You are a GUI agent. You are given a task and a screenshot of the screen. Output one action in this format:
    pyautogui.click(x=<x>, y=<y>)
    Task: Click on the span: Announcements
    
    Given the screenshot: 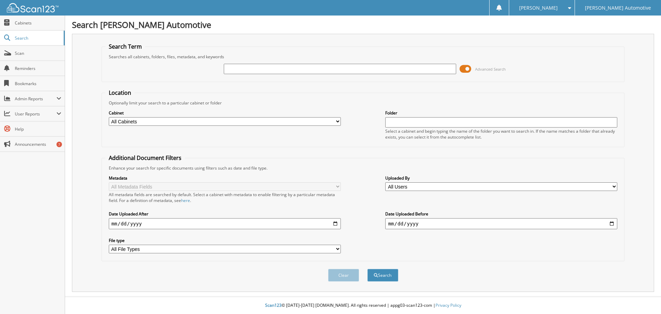 What is the action you would take?
    pyautogui.click(x=38, y=144)
    